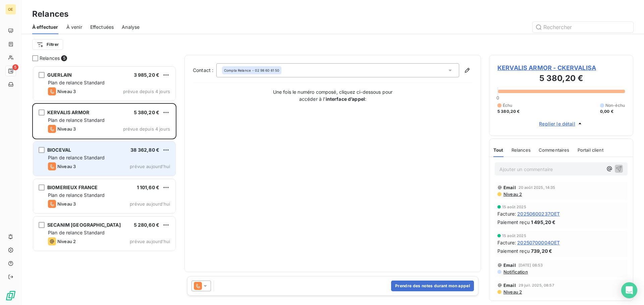 The image size is (644, 305). What do you see at coordinates (515, 272) in the screenshot?
I see `span: Notification` at bounding box center [515, 272].